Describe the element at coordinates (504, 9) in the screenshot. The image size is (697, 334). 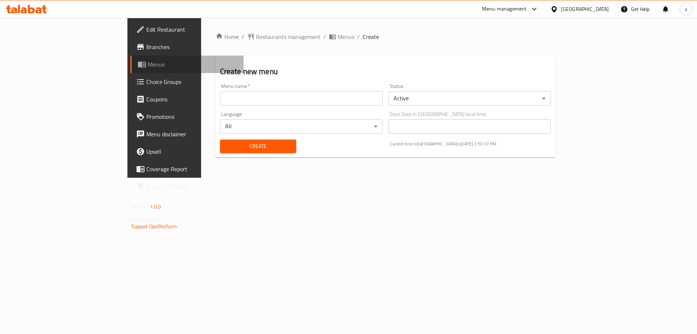
I see `div: Menu-management` at that location.